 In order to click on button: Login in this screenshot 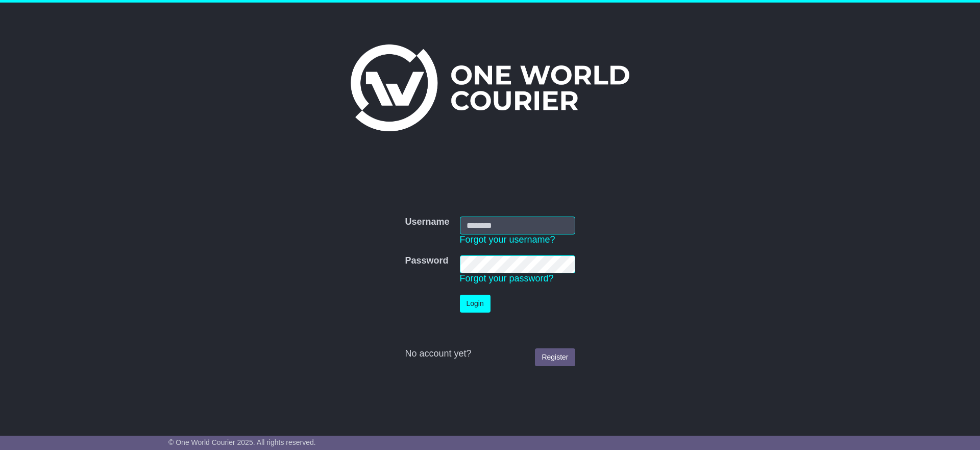, I will do `click(475, 303)`.